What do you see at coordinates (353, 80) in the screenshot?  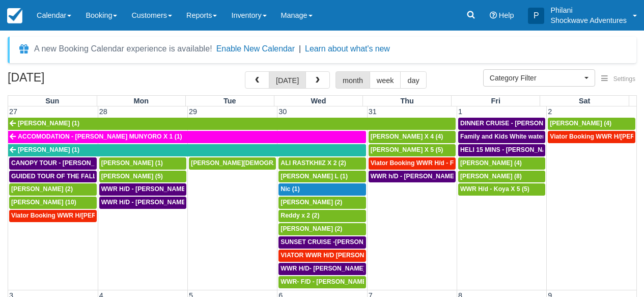 I see `button: month` at bounding box center [353, 80].